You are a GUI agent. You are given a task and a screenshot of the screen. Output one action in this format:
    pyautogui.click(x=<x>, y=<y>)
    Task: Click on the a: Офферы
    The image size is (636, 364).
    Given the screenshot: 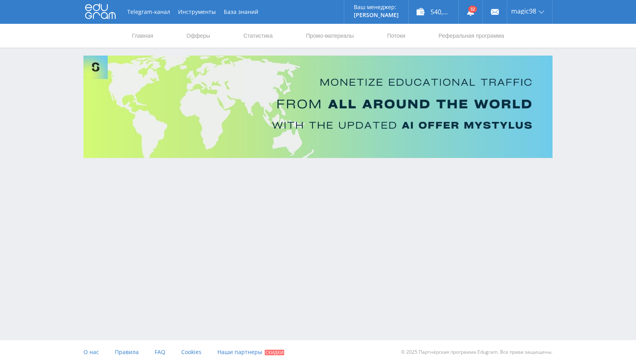 What is the action you would take?
    pyautogui.click(x=198, y=36)
    